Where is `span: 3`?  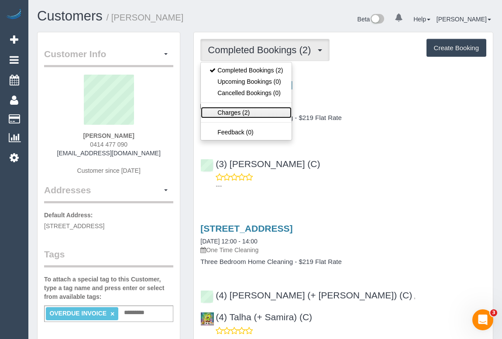
span: 3 is located at coordinates (493, 313).